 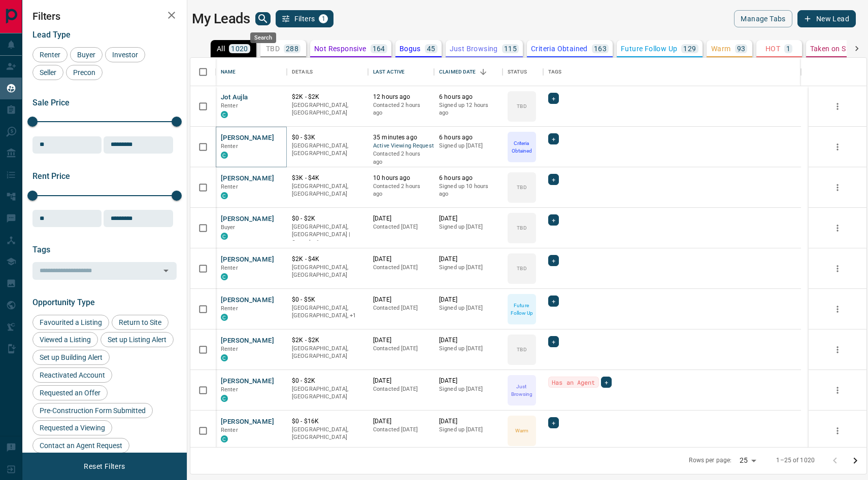 I want to click on p: Future Follow Up, so click(x=522, y=309).